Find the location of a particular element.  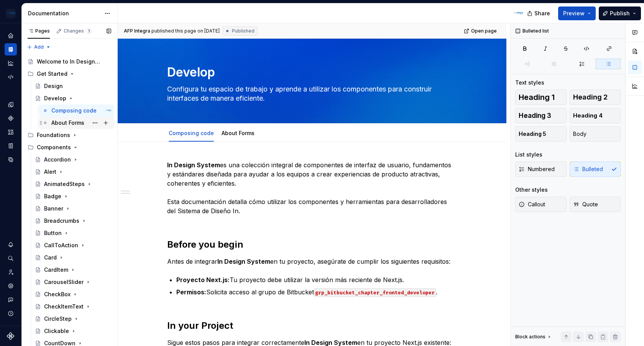

div: Invite team is located at coordinates (11, 272).